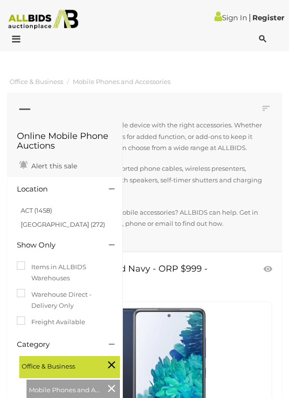  What do you see at coordinates (231, 17) in the screenshot?
I see `a: Sign In` at bounding box center [231, 17].